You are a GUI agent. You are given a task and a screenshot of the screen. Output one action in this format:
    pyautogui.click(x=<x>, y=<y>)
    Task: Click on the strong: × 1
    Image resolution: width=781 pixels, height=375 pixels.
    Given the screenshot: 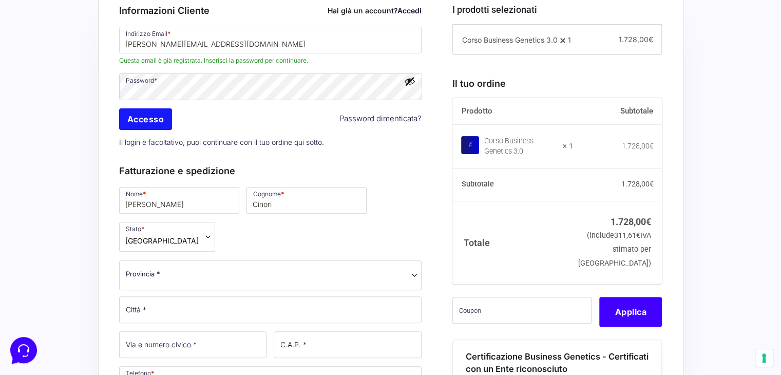 What is the action you would take?
    pyautogui.click(x=568, y=146)
    